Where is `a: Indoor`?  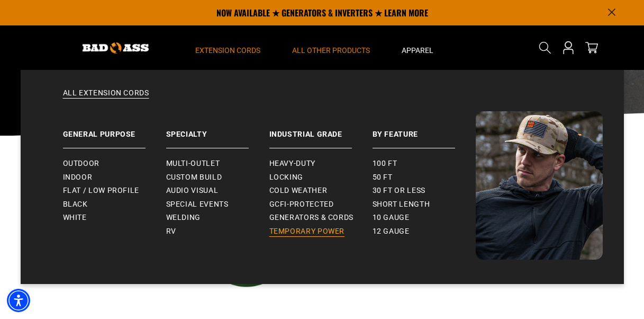 a: Indoor is located at coordinates (114, 177).